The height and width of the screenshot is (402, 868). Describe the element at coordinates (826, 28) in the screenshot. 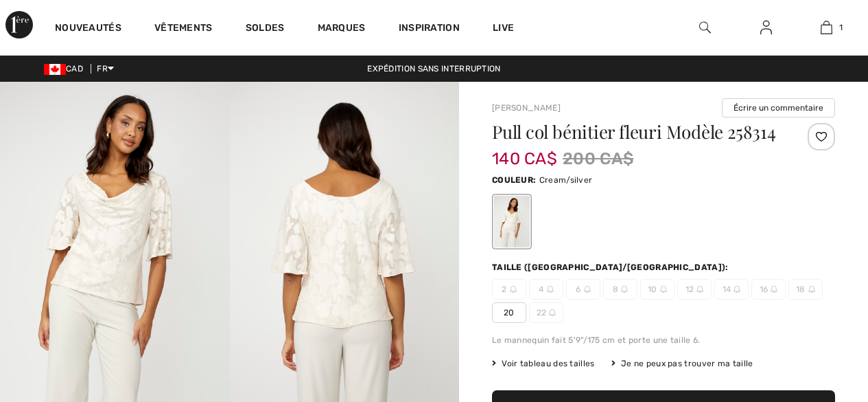

I see `img: Mon panier` at that location.